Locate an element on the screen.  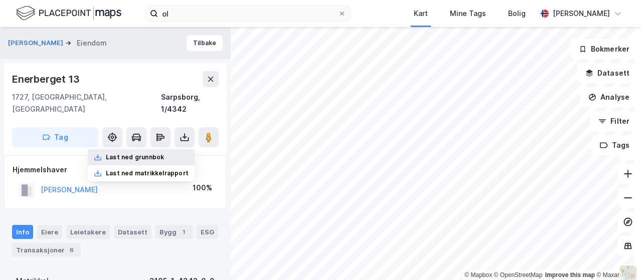
div: ESG is located at coordinates (207, 232).